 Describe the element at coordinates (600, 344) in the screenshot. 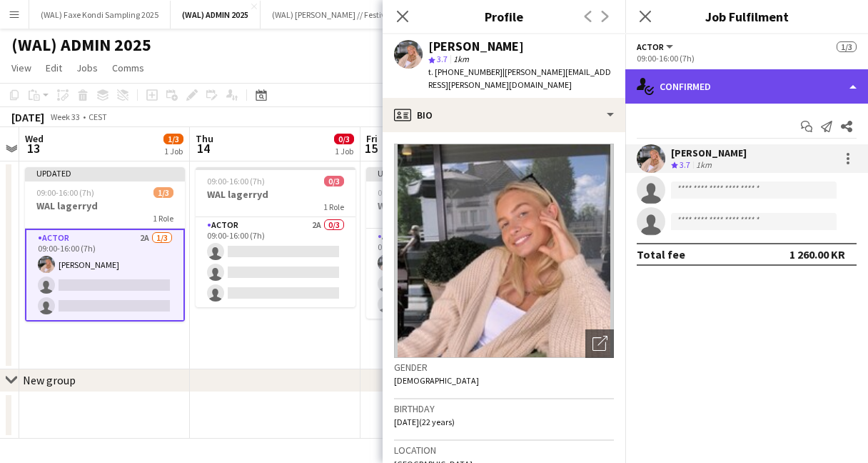

I see `div: Open photos pop-in` at that location.